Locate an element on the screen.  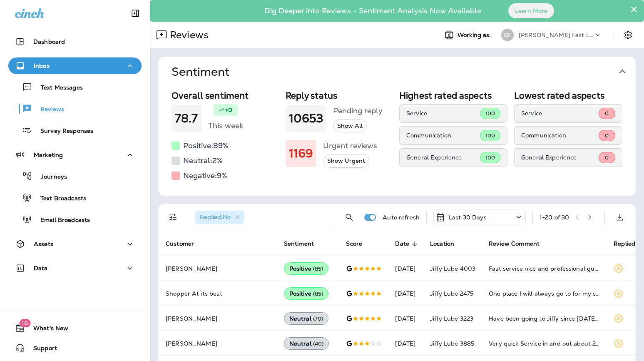
span: Support is located at coordinates (41, 350).